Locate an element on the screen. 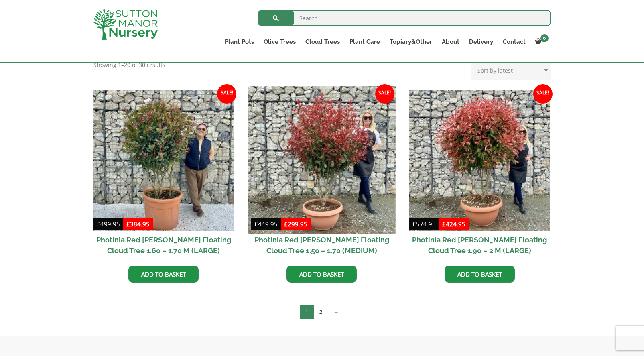  a: Add to basket: “Photinia Red Robin Floating Cloud Tree 1.90 - 2 M (LARGE)” is located at coordinates (479, 274).